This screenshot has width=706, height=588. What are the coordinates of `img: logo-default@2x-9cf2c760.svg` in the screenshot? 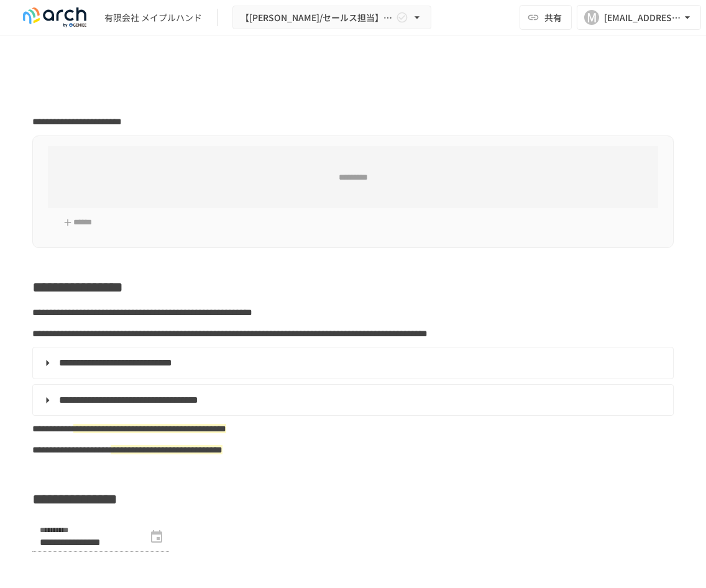 It's located at (55, 17).